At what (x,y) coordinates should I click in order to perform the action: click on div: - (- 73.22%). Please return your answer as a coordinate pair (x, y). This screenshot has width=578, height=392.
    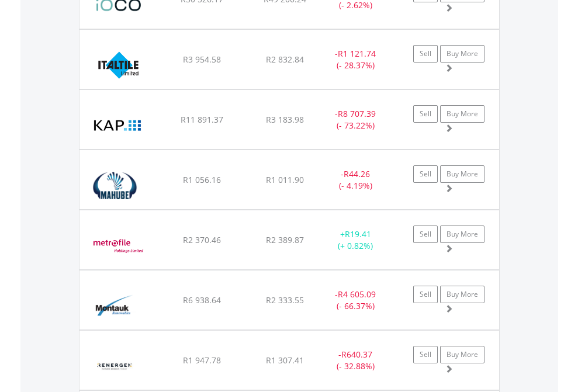
    Looking at the image, I should click on (355, 119).